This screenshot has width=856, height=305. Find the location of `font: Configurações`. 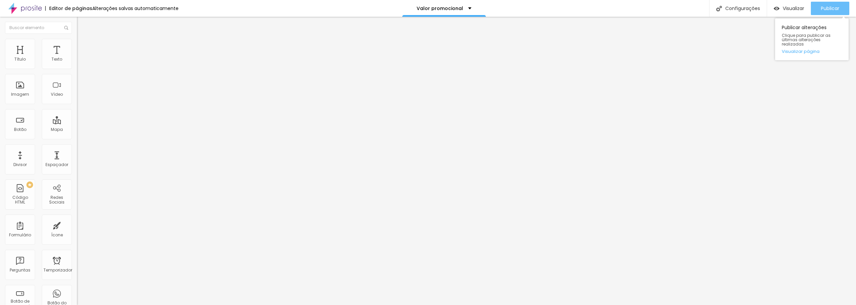

font: Configurações is located at coordinates (743, 8).